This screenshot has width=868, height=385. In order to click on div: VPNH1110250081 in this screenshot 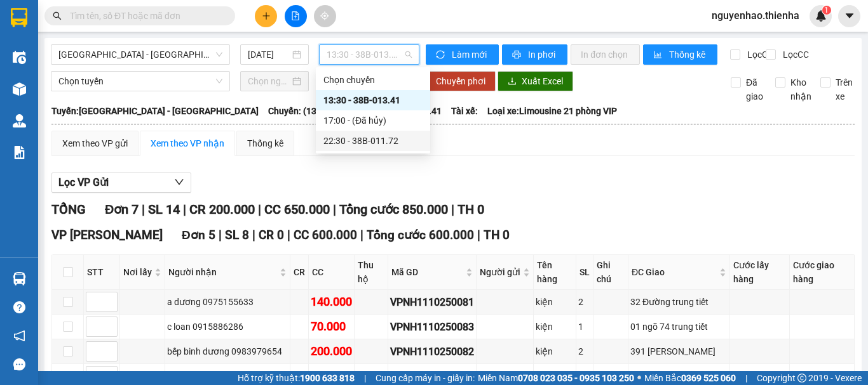, I will do `click(432, 302)`.